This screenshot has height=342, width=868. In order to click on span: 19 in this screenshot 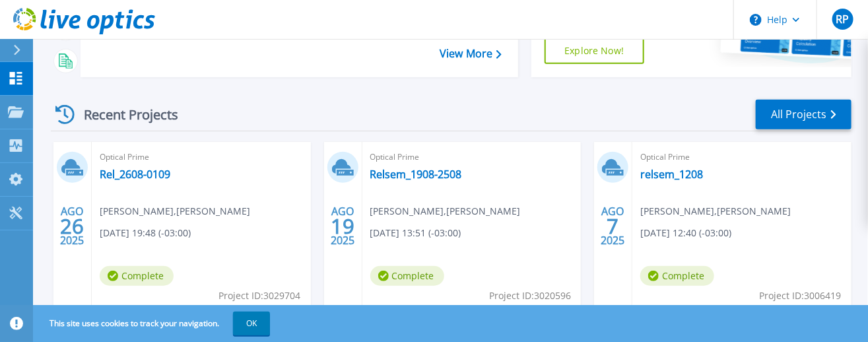, I will do `click(343, 226)`.